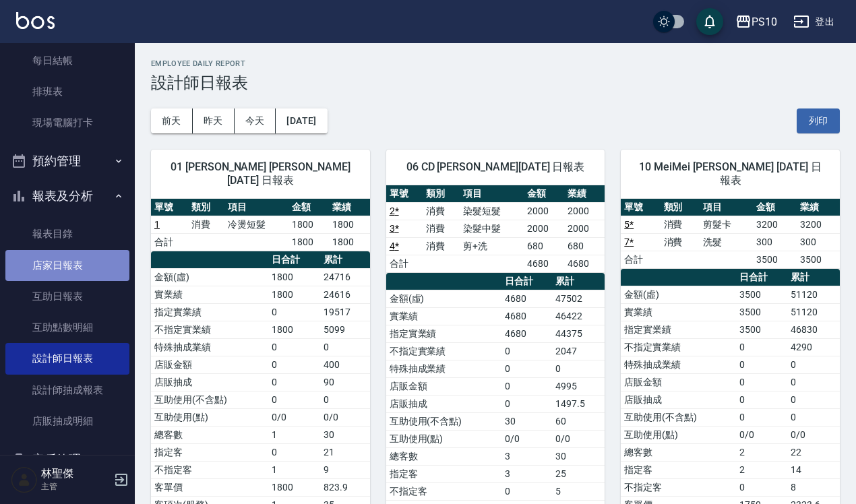  I want to click on a: 互助點數明細, so click(67, 327).